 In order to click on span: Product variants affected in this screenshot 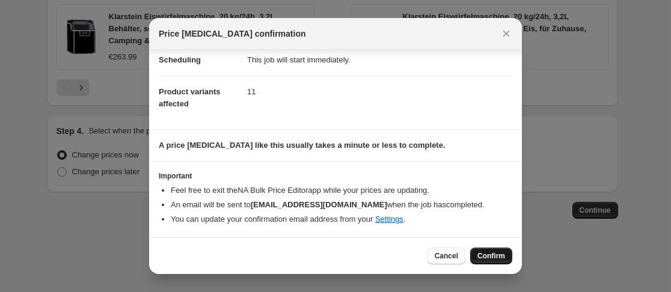, I will do `click(189, 97)`.